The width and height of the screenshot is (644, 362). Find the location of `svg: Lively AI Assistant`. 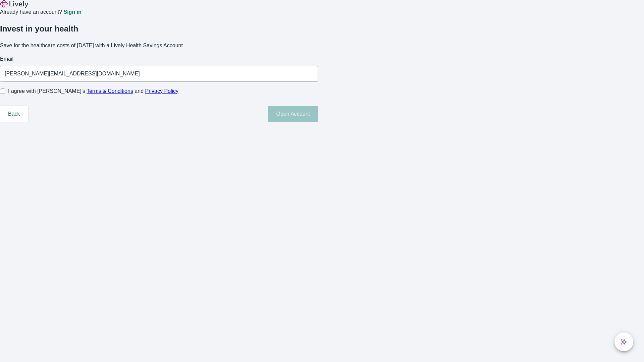

svg: Lively AI Assistant is located at coordinates (624, 342).